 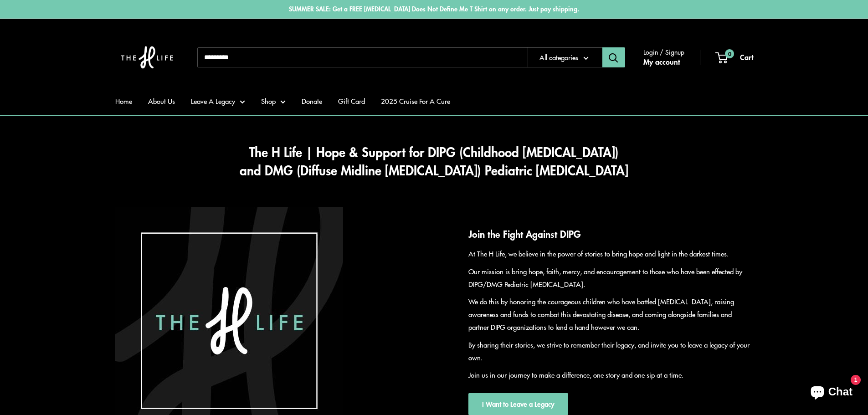 What do you see at coordinates (611, 278) in the screenshot?
I see `p: Our mission is bring hope, faith, mercy, and encouragement to those who have been effected by DIP...` at bounding box center [611, 278].